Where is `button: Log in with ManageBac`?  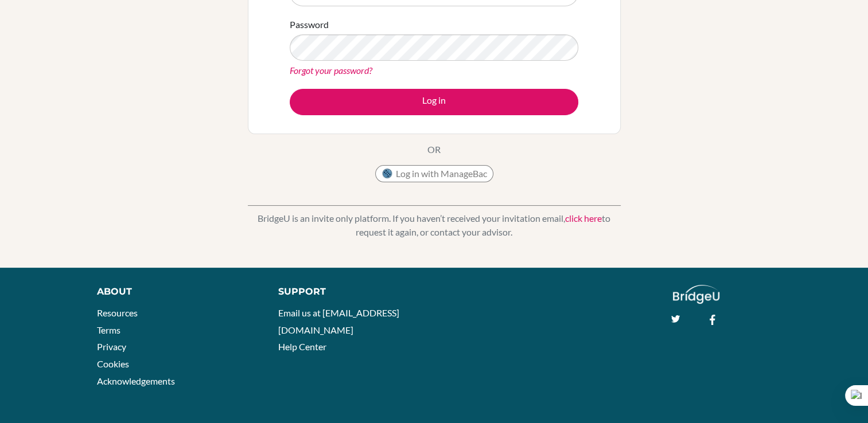 button: Log in with ManageBac is located at coordinates (434, 174).